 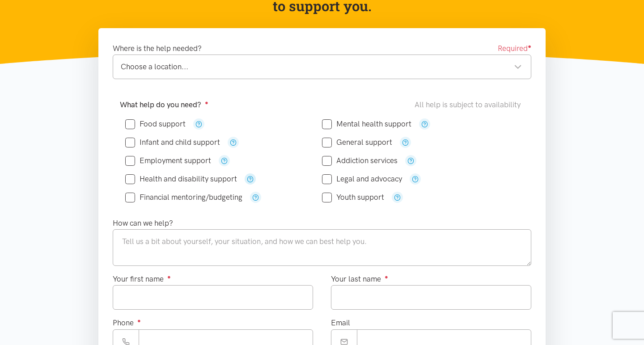 What do you see at coordinates (353, 197) in the screenshot?
I see `label: Youth support` at bounding box center [353, 197].